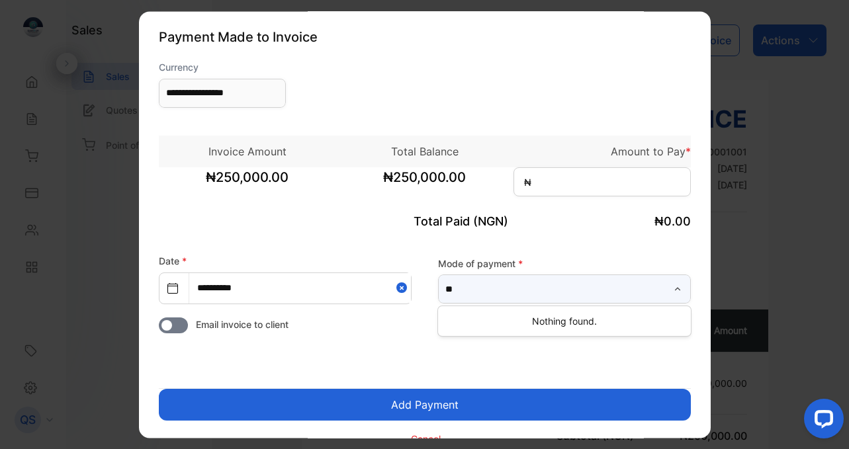 The width and height of the screenshot is (849, 449). Describe the element at coordinates (672, 221) in the screenshot. I see `span: ₦0.00` at that location.